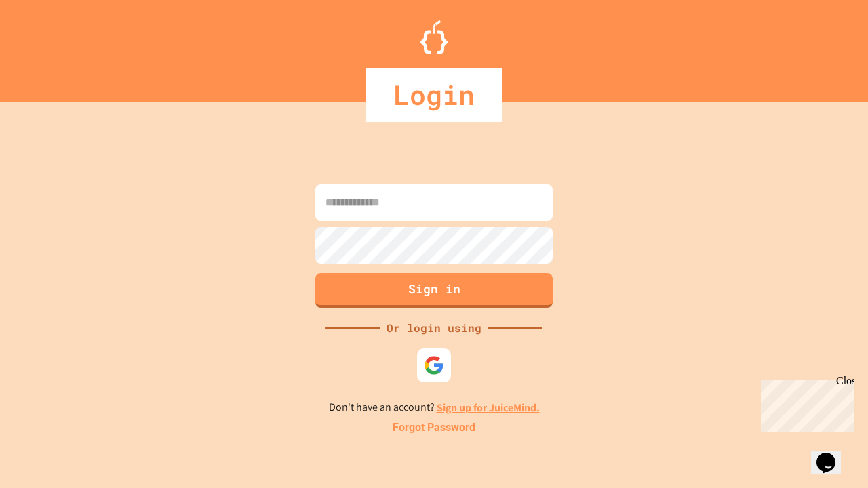  I want to click on button: Sign in, so click(434, 290).